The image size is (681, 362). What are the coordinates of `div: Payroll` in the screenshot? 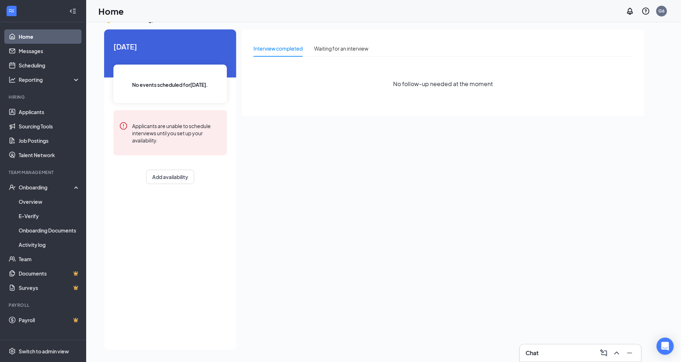 It's located at (43, 305).